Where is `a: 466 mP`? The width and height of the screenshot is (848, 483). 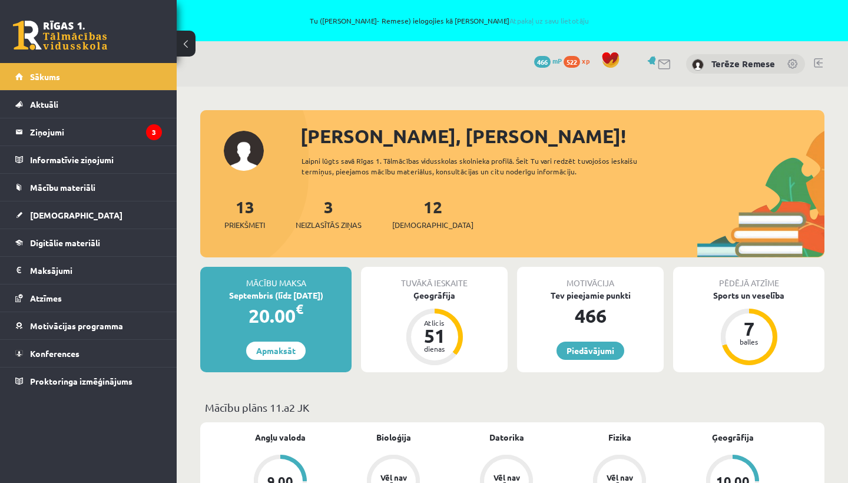
a: 466 mP is located at coordinates (547, 61).